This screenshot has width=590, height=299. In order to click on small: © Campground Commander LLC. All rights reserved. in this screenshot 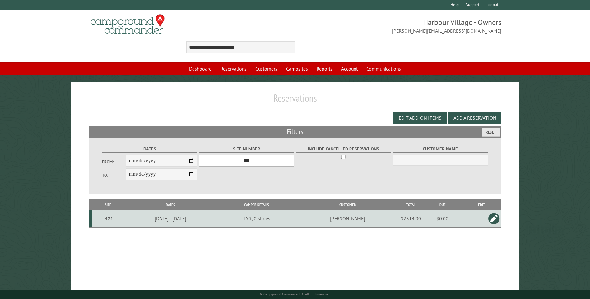, I will do `click(295, 294)`.